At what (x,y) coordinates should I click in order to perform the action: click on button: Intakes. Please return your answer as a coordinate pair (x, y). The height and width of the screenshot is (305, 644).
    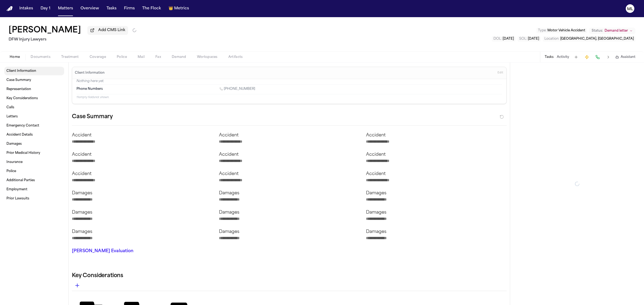
    Looking at the image, I should click on (26, 9).